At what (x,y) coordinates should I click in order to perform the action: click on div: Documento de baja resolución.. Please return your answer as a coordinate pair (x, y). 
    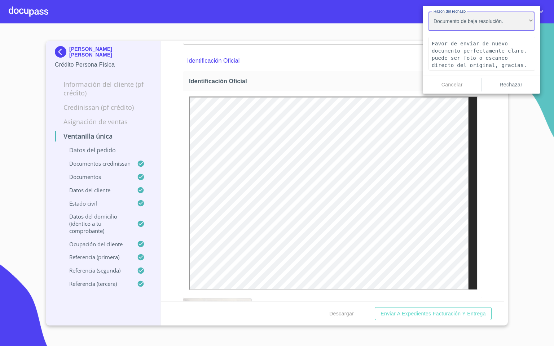
    Looking at the image, I should click on (481, 21).